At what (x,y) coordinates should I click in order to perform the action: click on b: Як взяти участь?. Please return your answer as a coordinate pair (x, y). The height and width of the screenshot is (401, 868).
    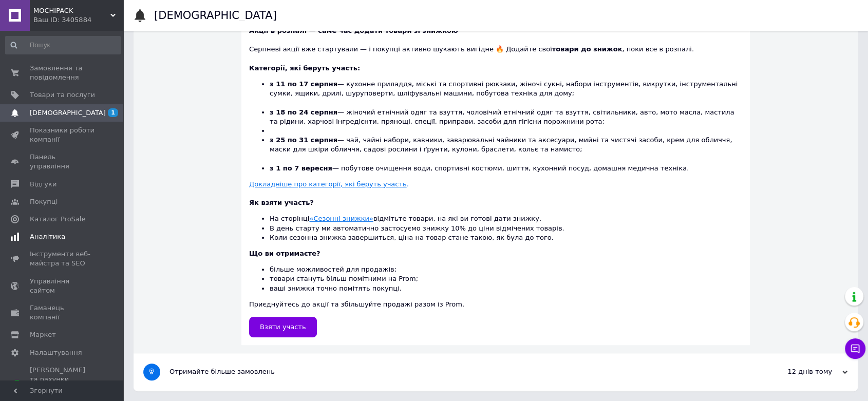
    Looking at the image, I should click on (281, 202).